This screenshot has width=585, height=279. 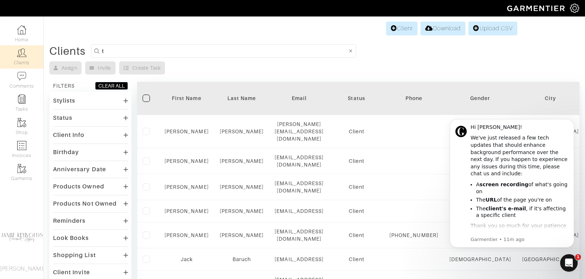 I want to click on div: Birthday, so click(x=66, y=152).